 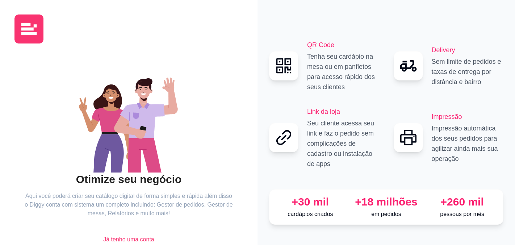 I want to click on h2: Delivery, so click(x=468, y=50).